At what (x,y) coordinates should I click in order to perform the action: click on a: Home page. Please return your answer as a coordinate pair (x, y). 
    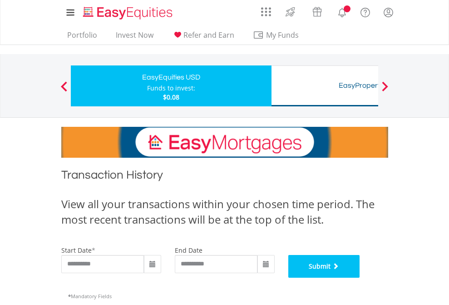
    Looking at the image, I should click on (128, 11).